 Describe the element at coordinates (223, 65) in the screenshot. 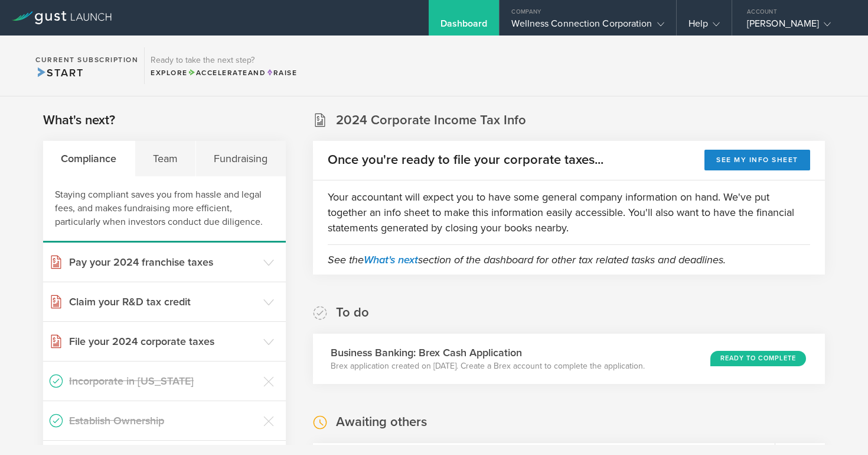

I see `div: Ready to take the next step?ExploreAccelerateandRaise` at that location.